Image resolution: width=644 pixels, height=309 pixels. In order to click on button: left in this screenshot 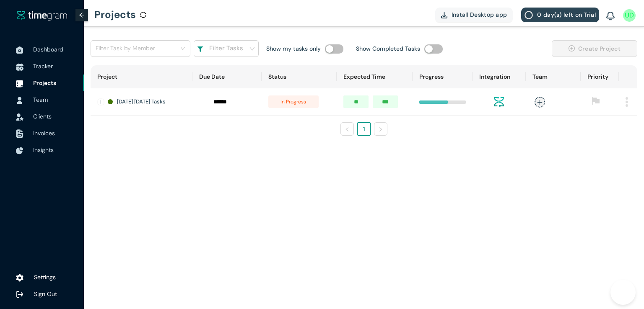, I will do `click(347, 129)`.